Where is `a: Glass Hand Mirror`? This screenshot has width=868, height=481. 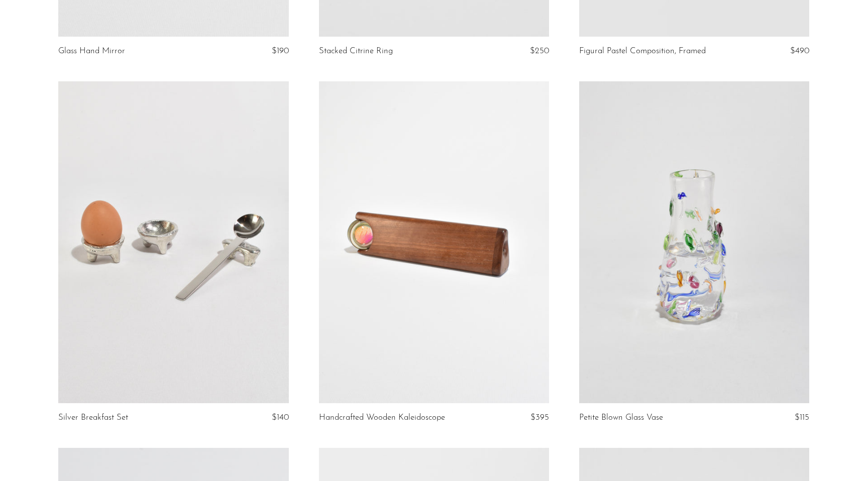 a: Glass Hand Mirror is located at coordinates (91, 51).